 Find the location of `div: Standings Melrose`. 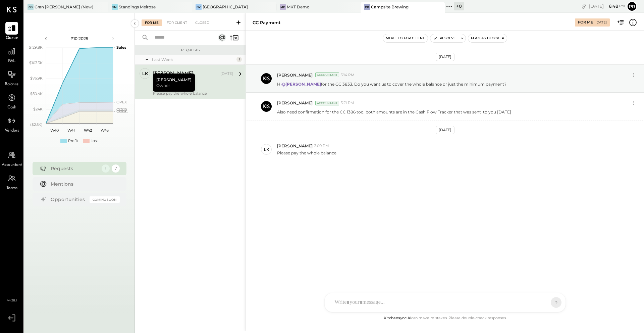

div: Standings Melrose is located at coordinates (137, 7).